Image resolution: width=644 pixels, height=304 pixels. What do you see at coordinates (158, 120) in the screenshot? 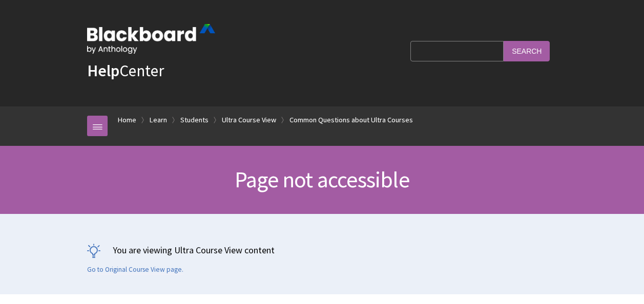
I see `a: Learn` at bounding box center [158, 120].